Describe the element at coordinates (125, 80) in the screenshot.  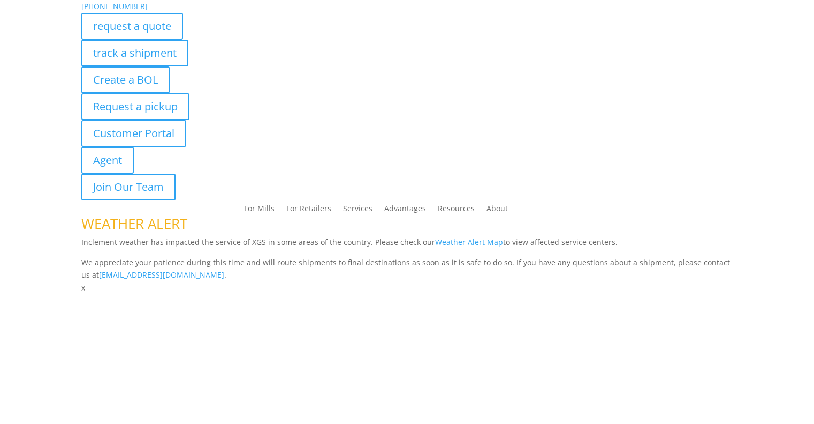
I see `a: Create a BOL` at that location.